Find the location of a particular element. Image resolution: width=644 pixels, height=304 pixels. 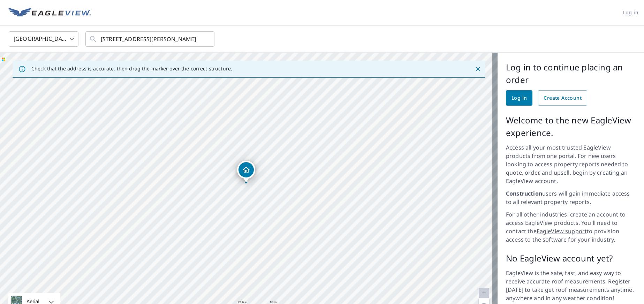

p: Access all your most trusted EagleView products from one portal. For new users looking to access ... is located at coordinates (571, 164).